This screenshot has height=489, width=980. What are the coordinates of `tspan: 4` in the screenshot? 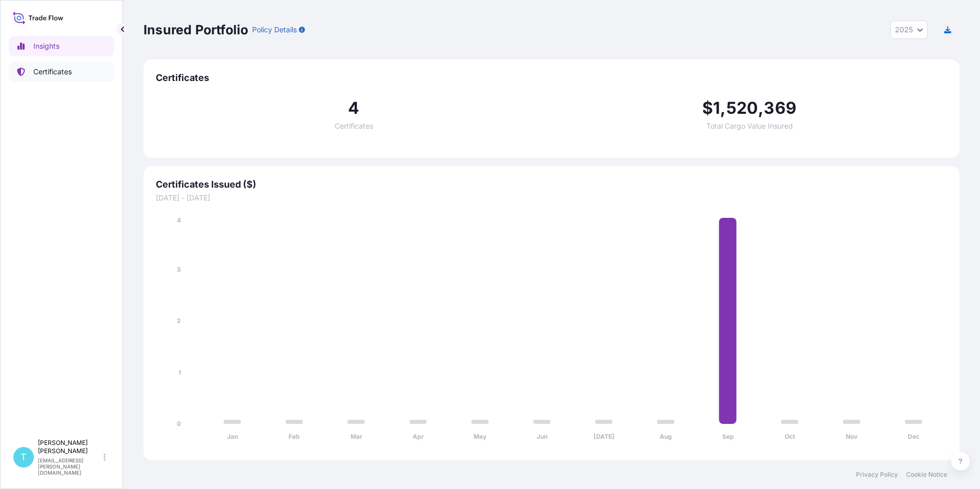 It's located at (179, 219).